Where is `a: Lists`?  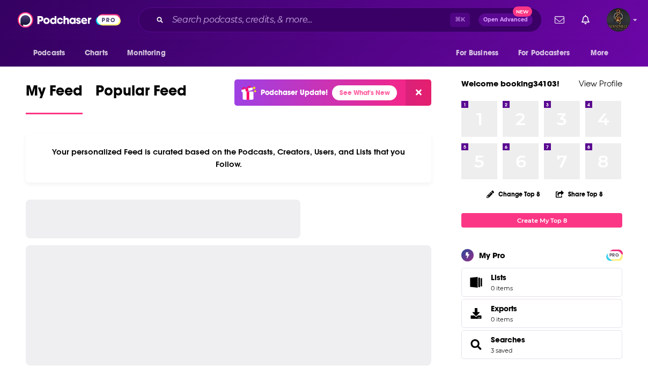
a: Lists is located at coordinates (542, 282).